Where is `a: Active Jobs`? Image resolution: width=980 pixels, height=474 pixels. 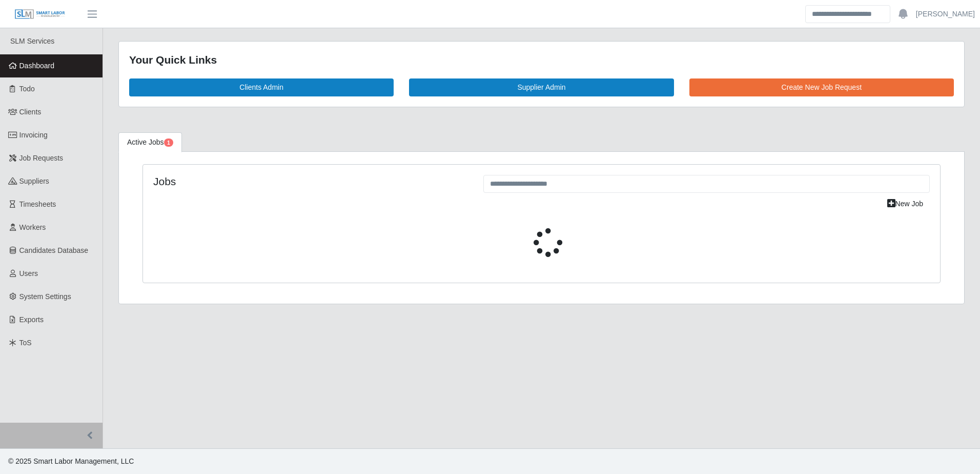 a: Active Jobs is located at coordinates (150, 142).